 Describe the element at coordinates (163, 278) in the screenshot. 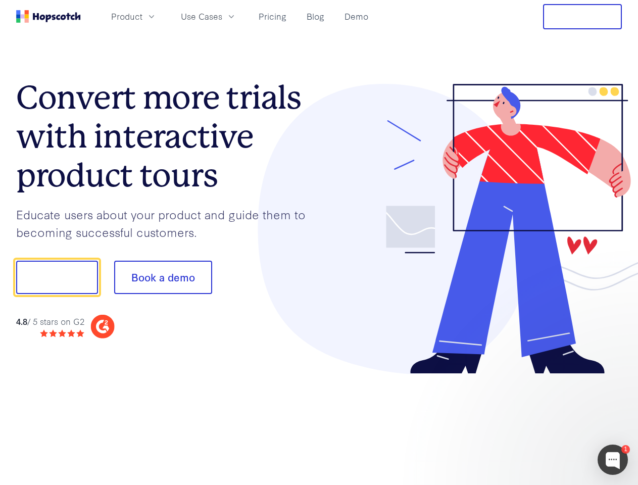

I see `a: Book a demo` at that location.